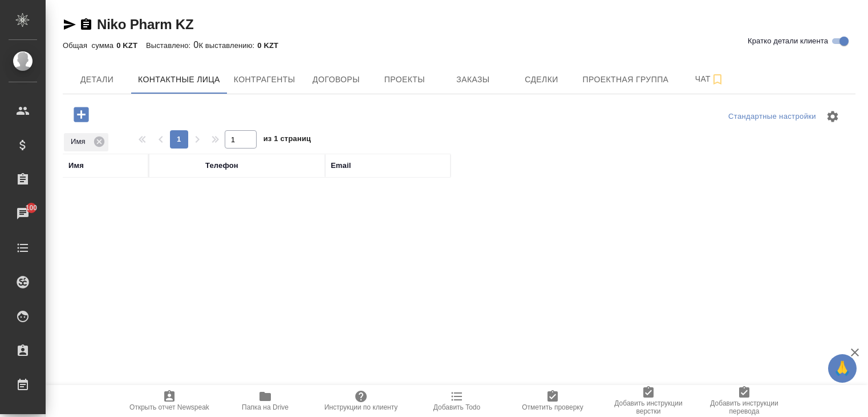  Describe the element at coordinates (772, 117) in the screenshot. I see `div: split button` at that location.